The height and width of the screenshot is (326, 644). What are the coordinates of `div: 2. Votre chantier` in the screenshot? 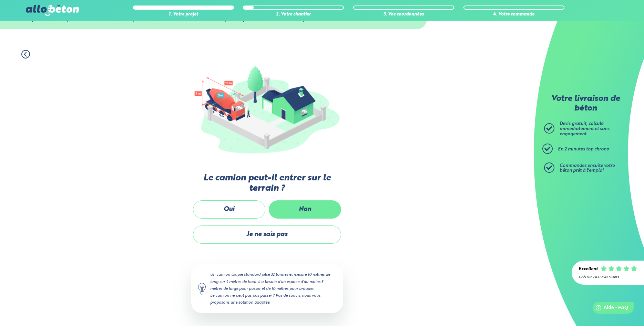 It's located at (293, 14).